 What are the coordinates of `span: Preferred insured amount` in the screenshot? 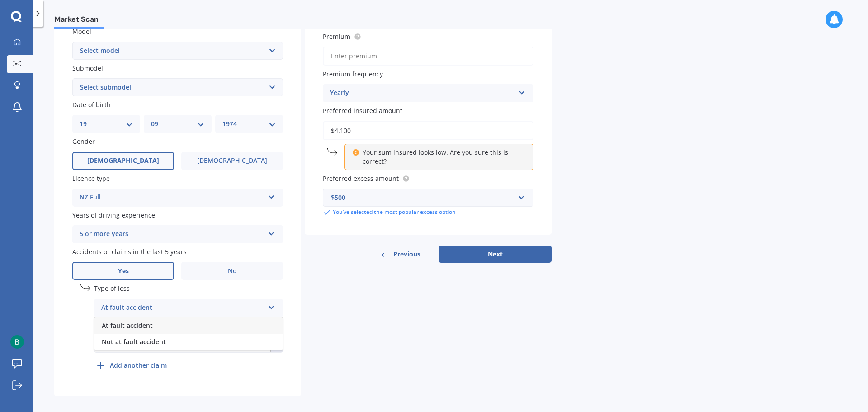 It's located at (363, 111).